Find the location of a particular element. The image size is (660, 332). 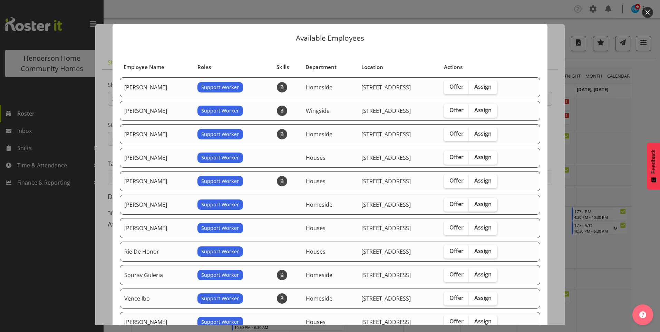

span: Feedback is located at coordinates (654, 162).